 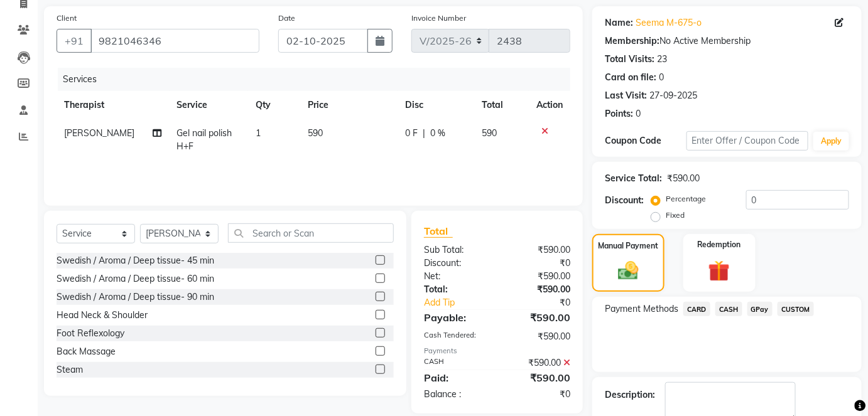 What do you see at coordinates (728, 308) in the screenshot?
I see `span: CASH` at bounding box center [728, 308].